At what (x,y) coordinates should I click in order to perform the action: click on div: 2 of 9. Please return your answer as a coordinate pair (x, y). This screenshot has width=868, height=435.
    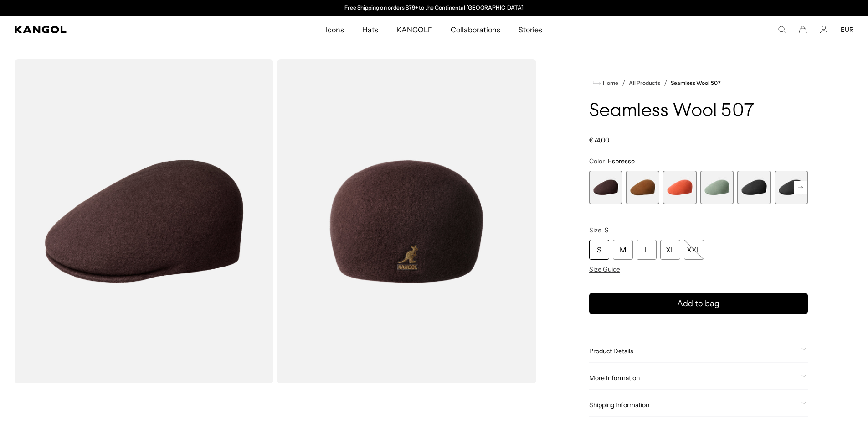
    Looking at the image, I should click on (643, 187).